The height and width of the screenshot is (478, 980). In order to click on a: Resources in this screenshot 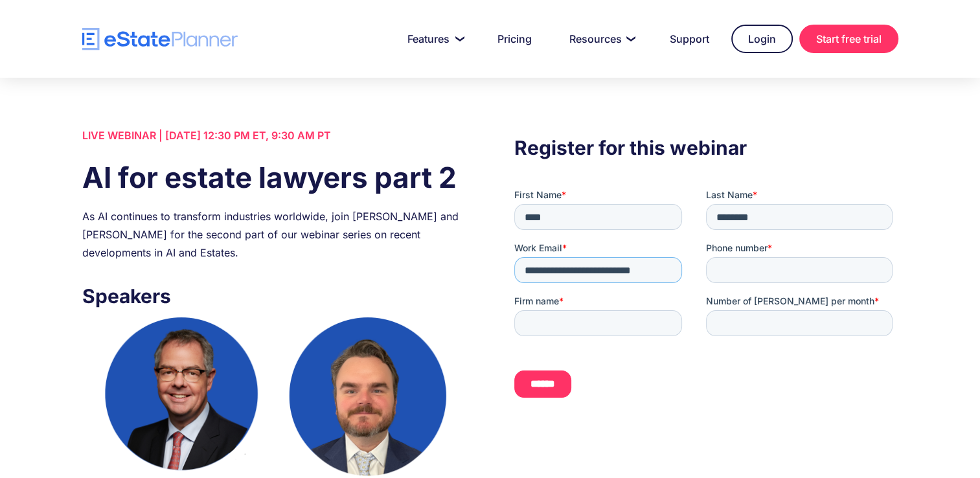, I will do `click(601, 39)`.